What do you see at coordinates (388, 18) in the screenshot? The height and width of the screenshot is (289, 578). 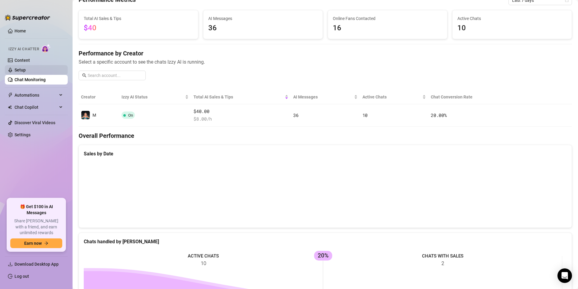 I see `span: Online Fans Contacted` at bounding box center [388, 18].